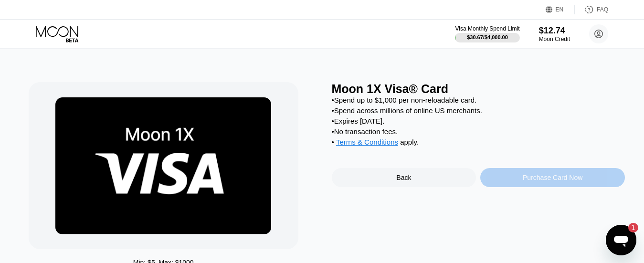  I want to click on div: $12.74, so click(554, 30).